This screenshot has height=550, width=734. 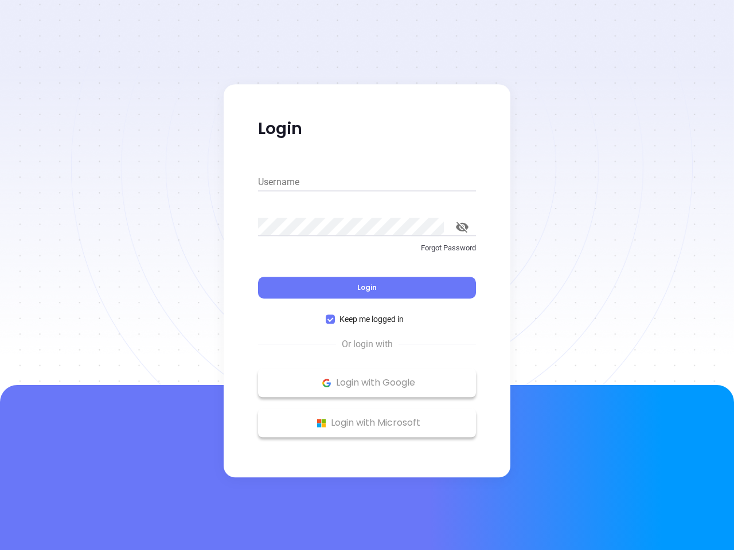 What do you see at coordinates (367, 423) in the screenshot?
I see `button: Microsoft Logo Login with Microsoft` at bounding box center [367, 423].